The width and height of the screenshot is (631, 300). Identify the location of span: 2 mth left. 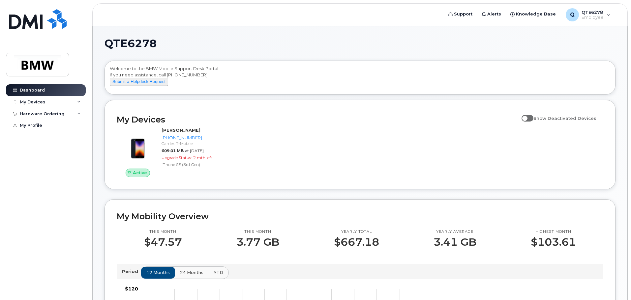
(203, 157).